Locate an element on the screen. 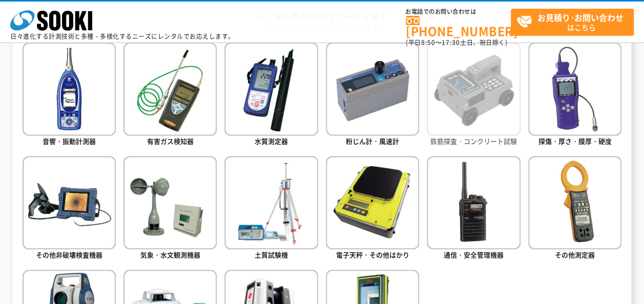 The image size is (644, 304). img: 探傷・厚さ・膜厚・硬度 is located at coordinates (575, 89).